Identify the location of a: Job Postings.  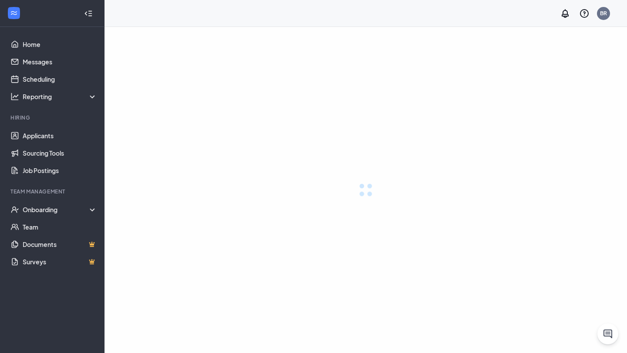
(60, 171).